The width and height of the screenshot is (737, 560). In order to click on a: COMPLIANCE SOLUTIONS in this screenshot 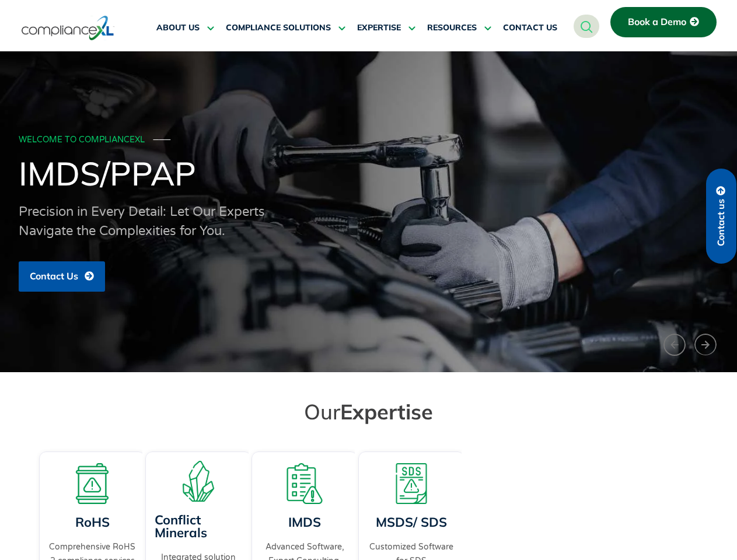, I will do `click(285, 28)`.